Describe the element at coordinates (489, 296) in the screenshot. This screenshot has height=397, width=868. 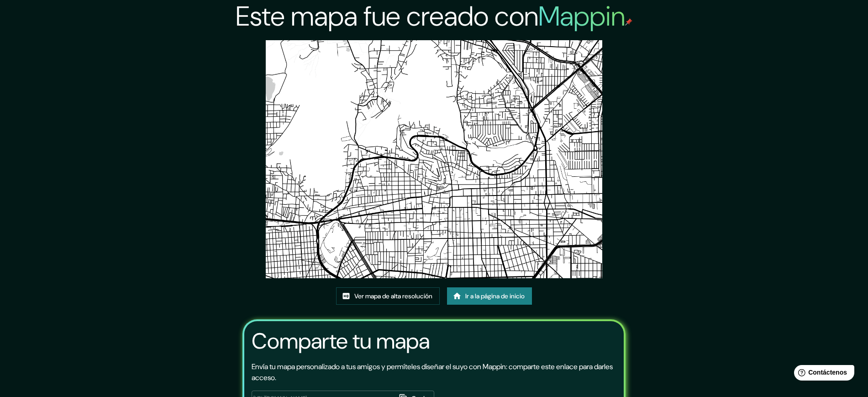
I see `a: Ir a la página de inicio` at that location.